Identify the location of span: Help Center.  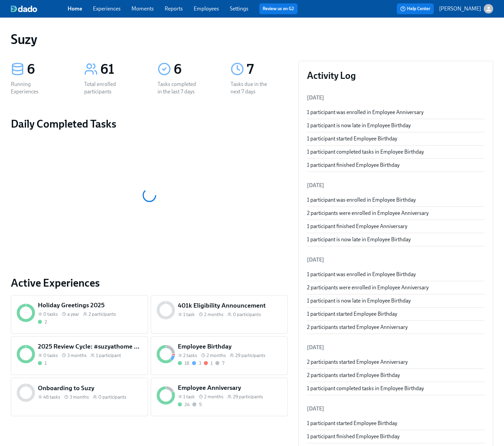
(415, 9).